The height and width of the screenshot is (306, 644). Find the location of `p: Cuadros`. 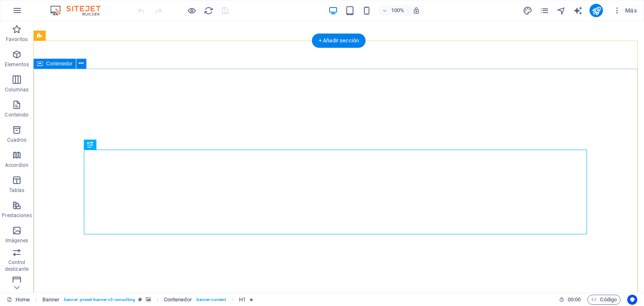

p: Cuadros is located at coordinates (17, 140).